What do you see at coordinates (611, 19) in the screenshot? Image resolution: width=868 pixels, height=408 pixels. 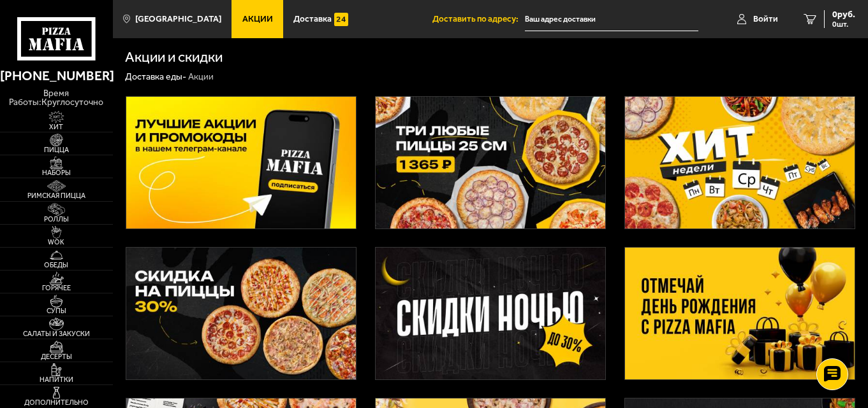 I see `input: Ваш адрес доставки` at bounding box center [611, 19].